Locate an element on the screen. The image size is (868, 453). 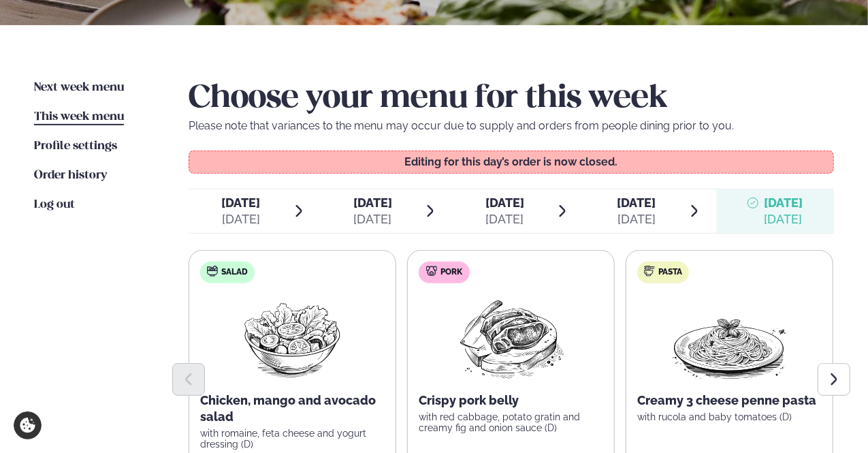
img: salad.svg is located at coordinates (213, 271).